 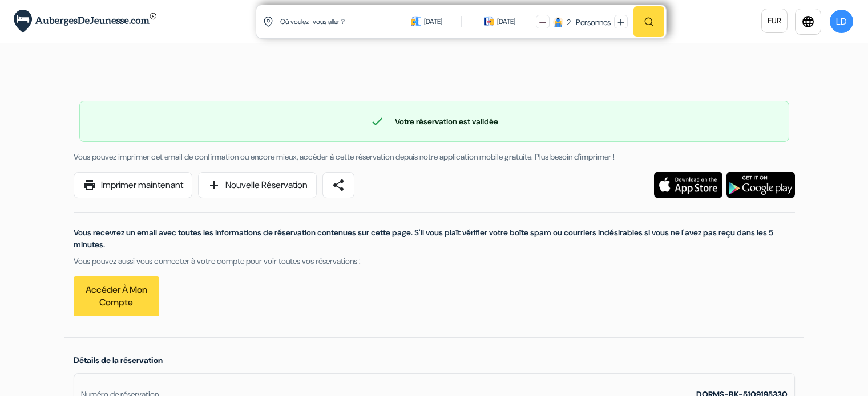 I want to click on a: language, so click(x=808, y=22).